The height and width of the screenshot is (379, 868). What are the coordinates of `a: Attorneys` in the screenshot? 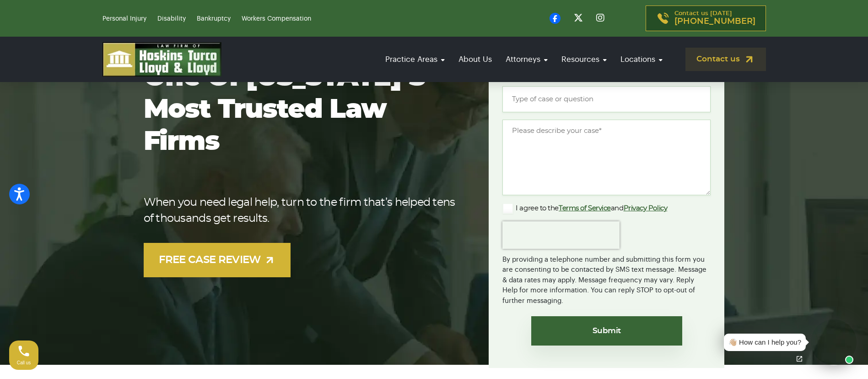 It's located at (527, 59).